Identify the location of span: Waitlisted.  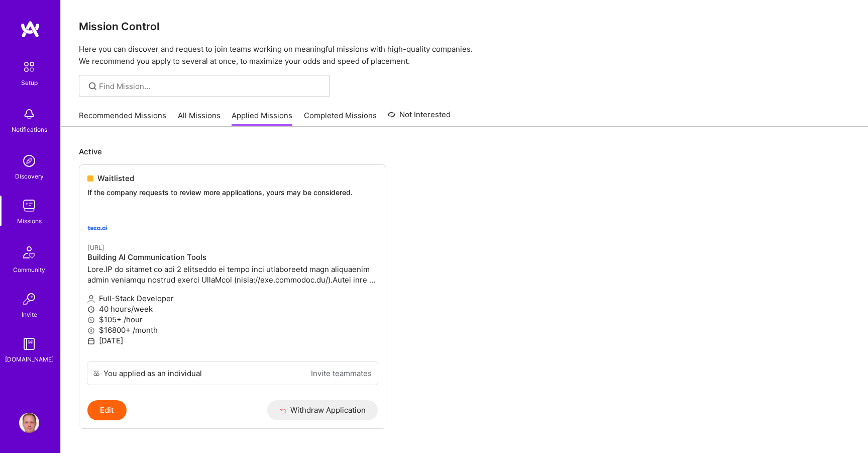
(115, 178).